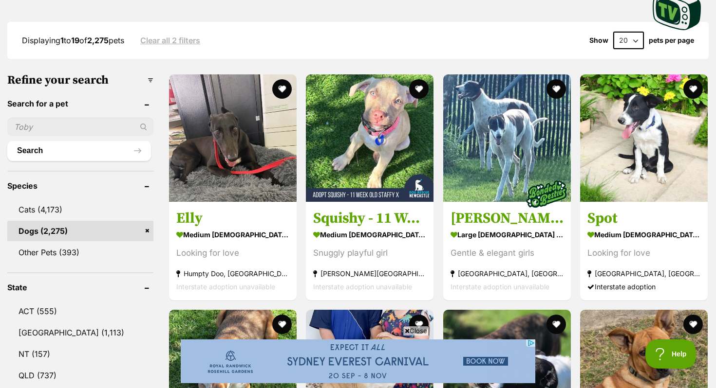  What do you see at coordinates (643, 219) in the screenshot?
I see `h3: Spot` at bounding box center [643, 219].